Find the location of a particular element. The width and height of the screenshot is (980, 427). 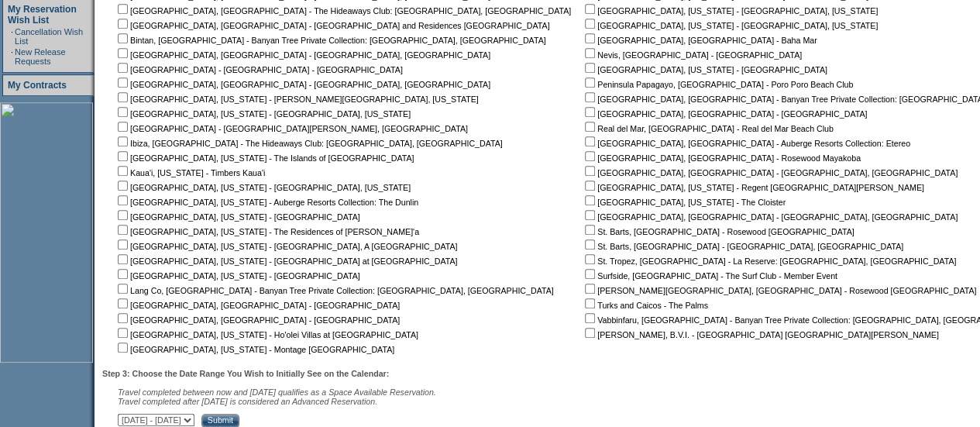

a: My Reservation Wish List is located at coordinates (42, 14).